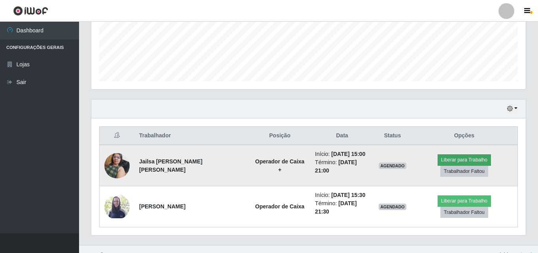 This screenshot has height=253, width=538. What do you see at coordinates (30, 11) in the screenshot?
I see `img: CoreUI Logo` at bounding box center [30, 11].